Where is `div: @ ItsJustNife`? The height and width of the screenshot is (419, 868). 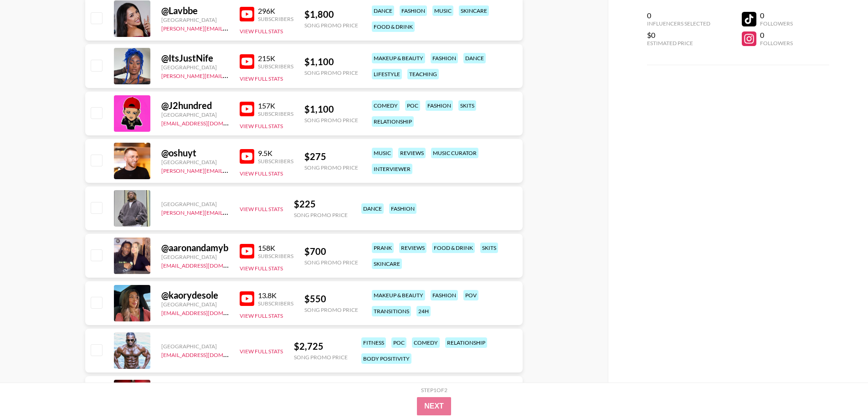
div: @ ItsJustNife is located at coordinates (195, 58).